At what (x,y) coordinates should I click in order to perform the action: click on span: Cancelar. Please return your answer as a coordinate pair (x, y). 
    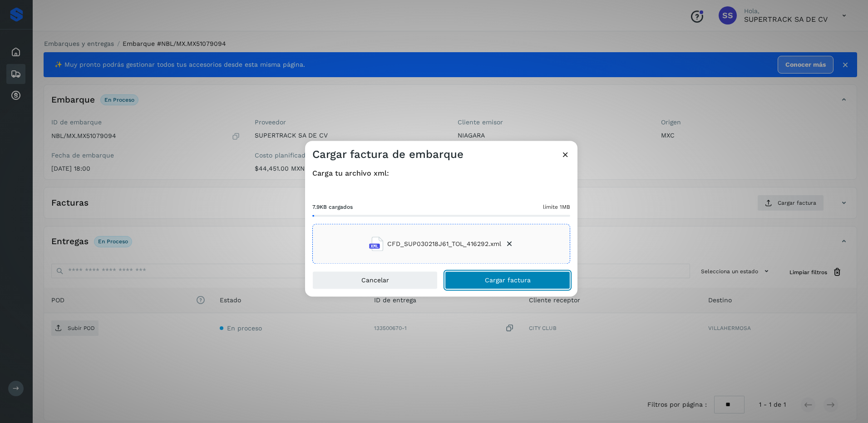
    Looking at the image, I should click on (375, 280).